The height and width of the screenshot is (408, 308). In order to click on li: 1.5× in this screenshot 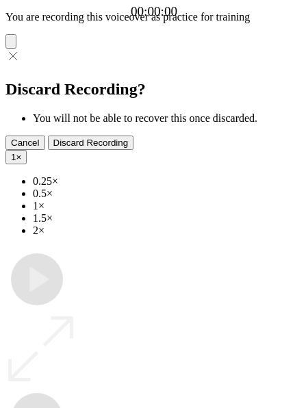, I will do `click(168, 218)`.